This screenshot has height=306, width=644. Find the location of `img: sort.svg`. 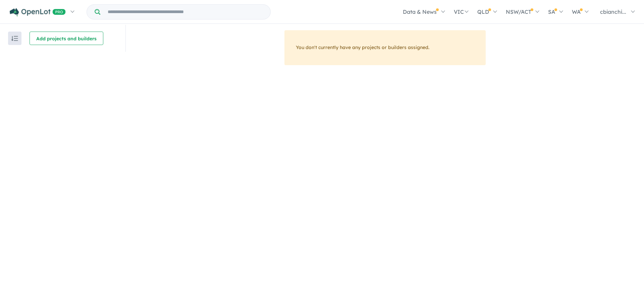

img: sort.svg is located at coordinates (15, 38).